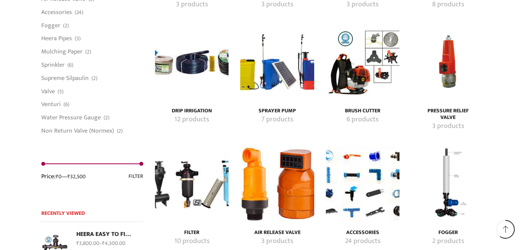 The height and width of the screenshot is (250, 526). What do you see at coordinates (48, 91) in the screenshot?
I see `a: Valve` at bounding box center [48, 91].